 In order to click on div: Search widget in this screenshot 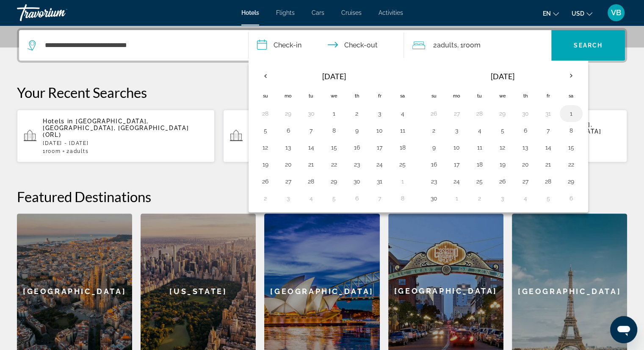, I will do `click(322, 45)`.